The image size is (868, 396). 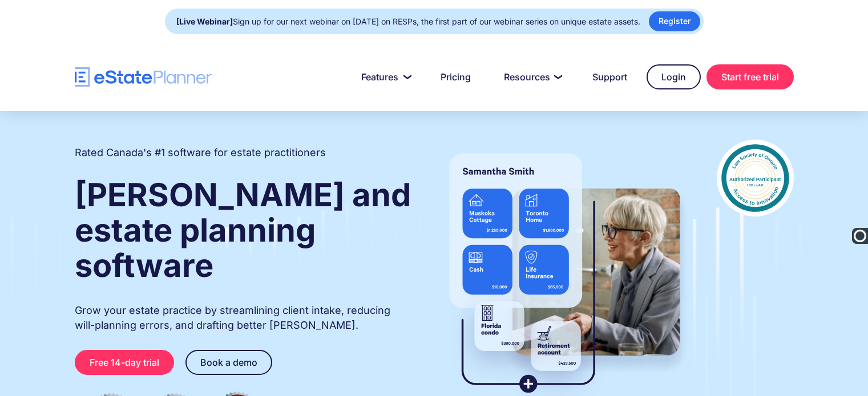 What do you see at coordinates (228, 363) in the screenshot?
I see `a: Book a demo` at bounding box center [228, 363].